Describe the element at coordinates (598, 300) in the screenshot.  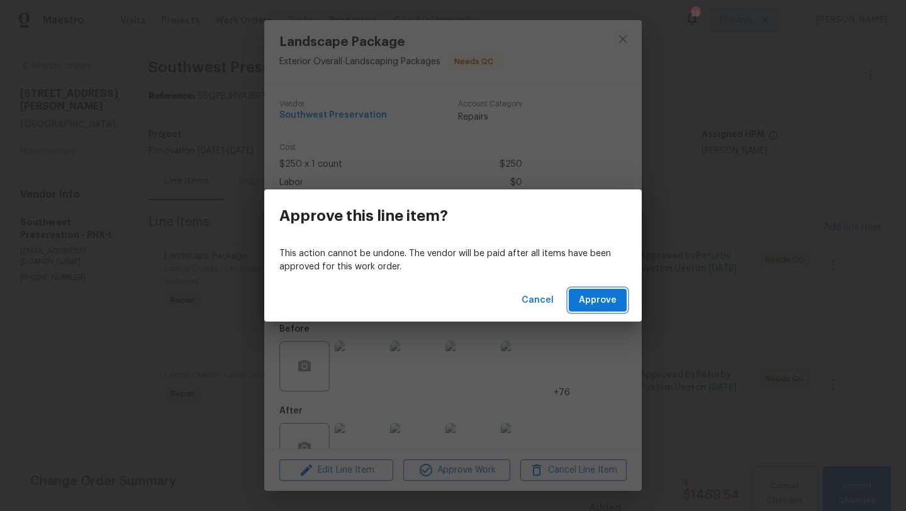
I see `span: Approve` at that location.